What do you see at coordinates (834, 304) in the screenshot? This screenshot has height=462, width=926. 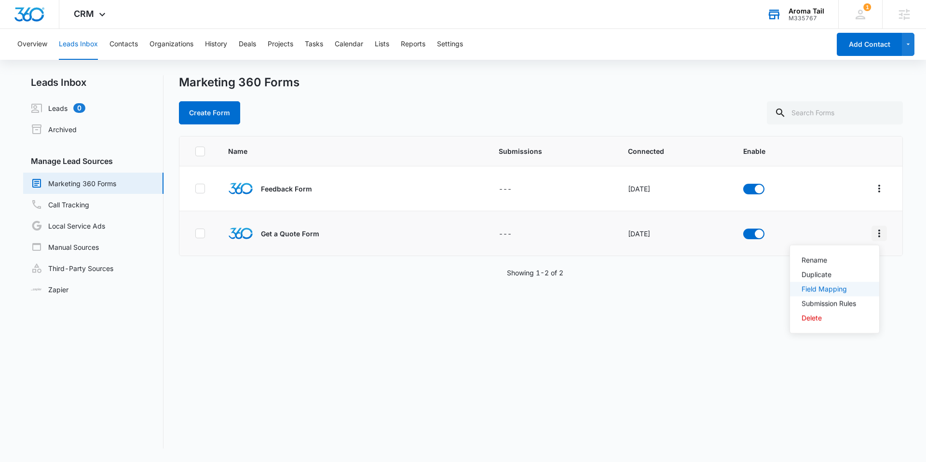 I see `button: Submission Rules` at bounding box center [834, 304].